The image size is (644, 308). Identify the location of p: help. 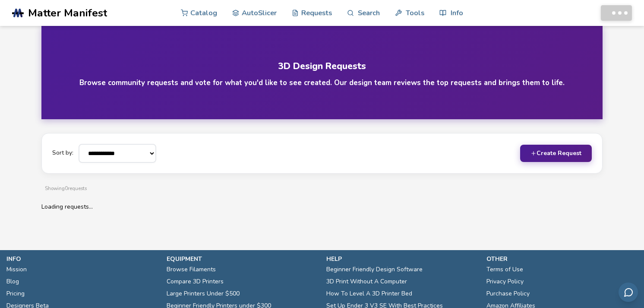
(402, 259).